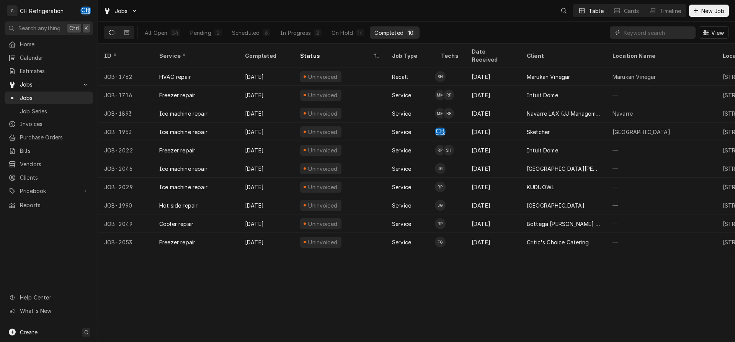  Describe the element at coordinates (450, 56) in the screenshot. I see `div: Techs` at that location.